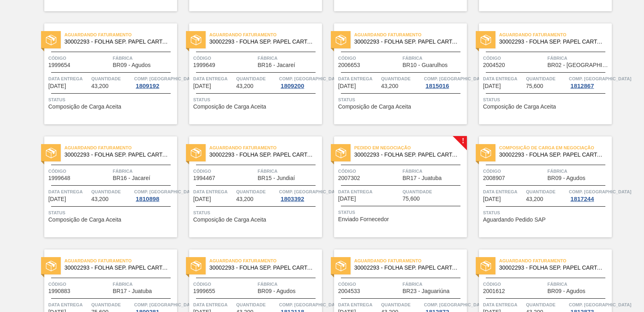 This screenshot has height=312, width=644. Describe the element at coordinates (131, 178) in the screenshot. I see `span: BR16 - Jacareí` at that location.